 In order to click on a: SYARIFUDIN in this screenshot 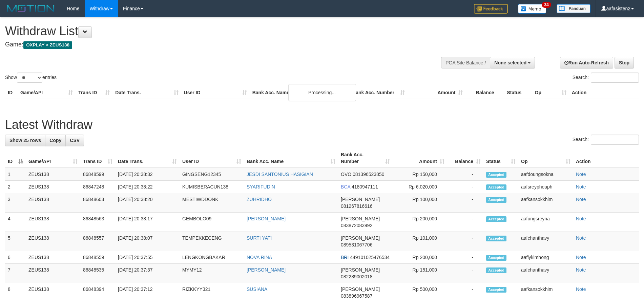, I will do `click(261, 186)`.